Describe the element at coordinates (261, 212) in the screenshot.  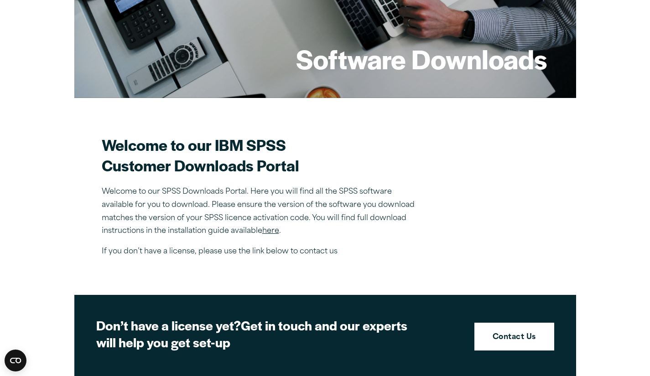
I see `p: Welcome to our SPSS Downloads Portal. Here you will find all the SPSS software available for you ...` at that location.